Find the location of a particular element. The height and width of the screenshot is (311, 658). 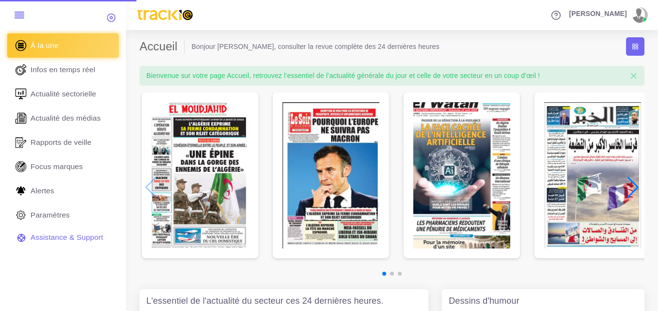

div: Bienvenue sur votre page Accueil, retrouvez l’essentiel de l’actualité générale du jour et celle ... is located at coordinates (392, 76).